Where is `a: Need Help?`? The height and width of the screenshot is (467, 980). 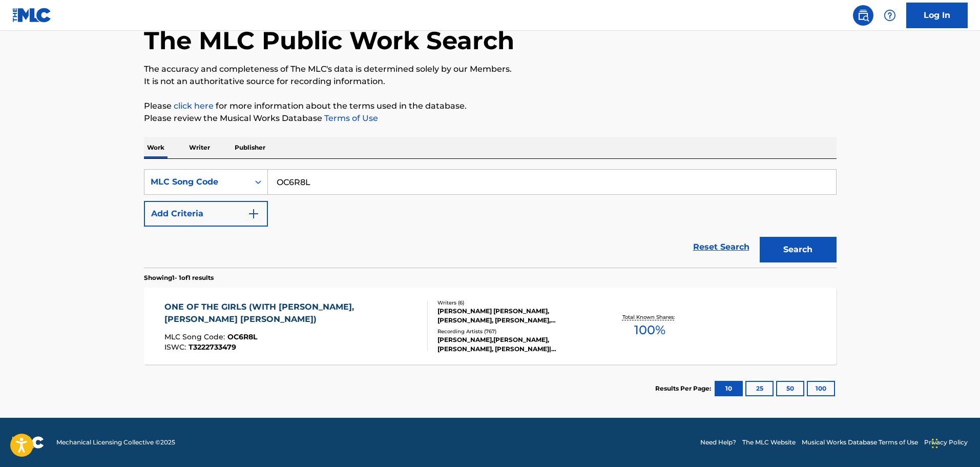
a: Need Help? is located at coordinates (719, 442).